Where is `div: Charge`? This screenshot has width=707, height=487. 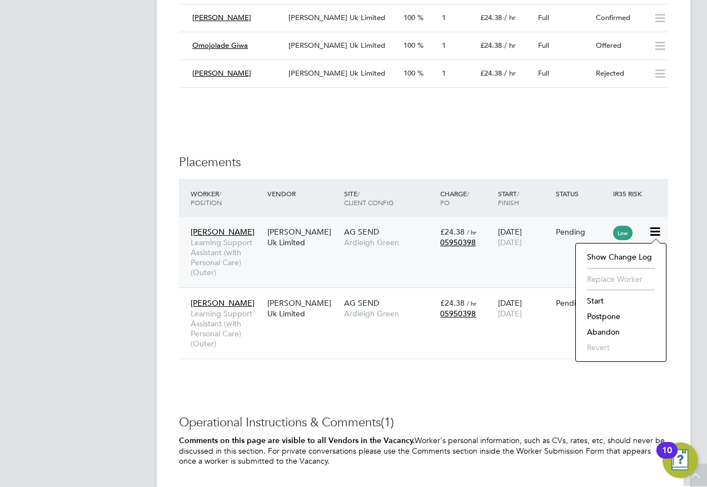 div: Charge is located at coordinates (466, 198).